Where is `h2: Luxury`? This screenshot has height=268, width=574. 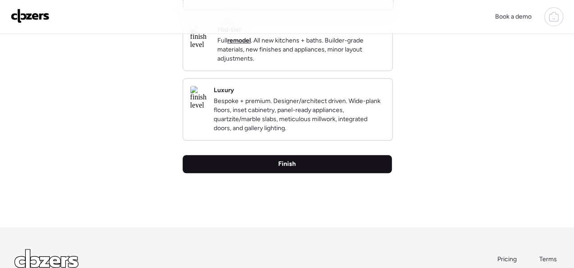 h2: Luxury is located at coordinates (224, 90).